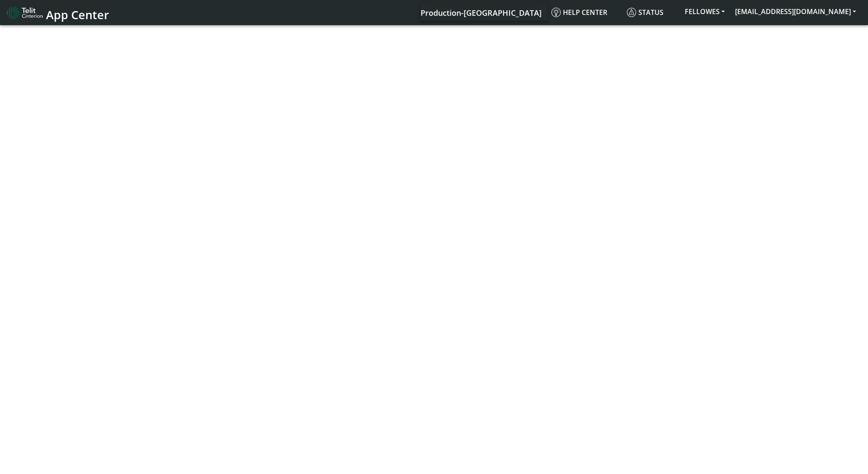 This screenshot has width=868, height=474. What do you see at coordinates (556, 12) in the screenshot?
I see `img: knowledge.svg` at bounding box center [556, 12].